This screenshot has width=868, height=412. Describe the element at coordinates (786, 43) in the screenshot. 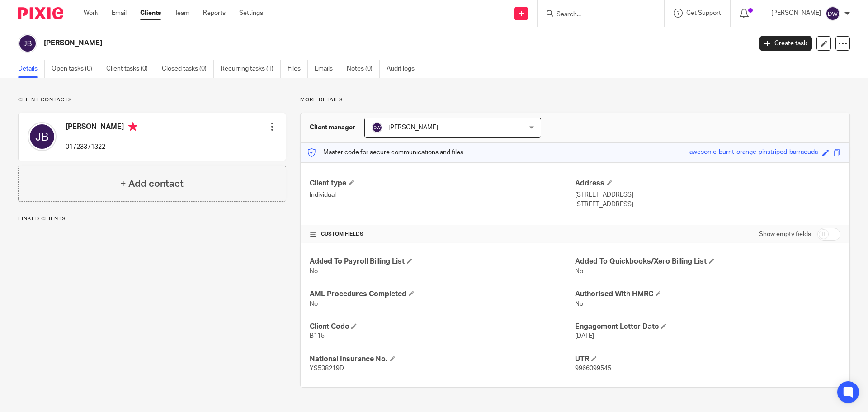

I see `a: Create task` at that location.